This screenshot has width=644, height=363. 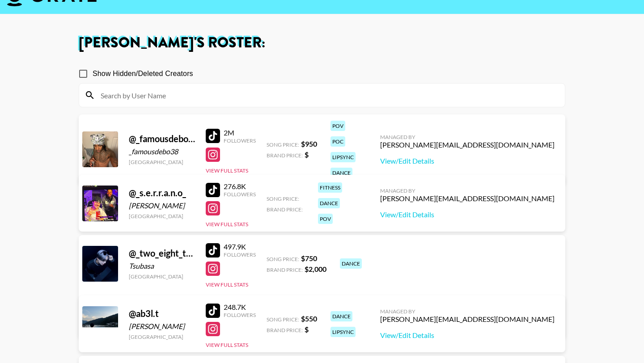 What do you see at coordinates (162, 266) in the screenshot?
I see `div: Tsubasa` at bounding box center [162, 266].